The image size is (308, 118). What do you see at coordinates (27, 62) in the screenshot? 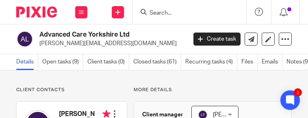
I see `a: Details` at bounding box center [27, 62].